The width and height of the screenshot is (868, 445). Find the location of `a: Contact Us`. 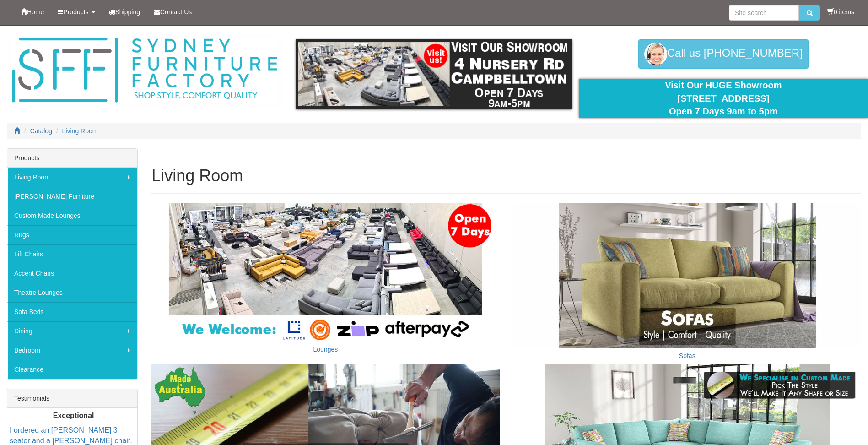

a: Contact Us is located at coordinates (172, 12).